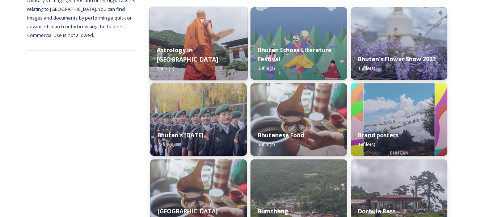 This screenshot has width=489, height=217. What do you see at coordinates (378, 135) in the screenshot?
I see `strong: Brand posters` at bounding box center [378, 135].